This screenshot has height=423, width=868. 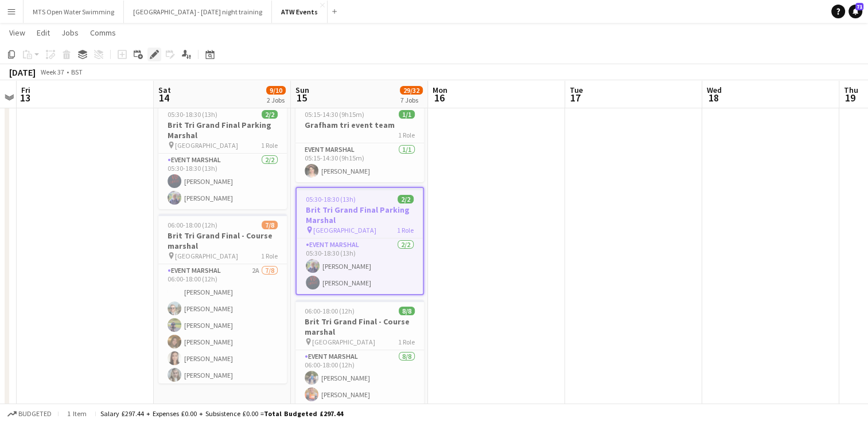 I want to click on a: Jobs, so click(x=70, y=33).